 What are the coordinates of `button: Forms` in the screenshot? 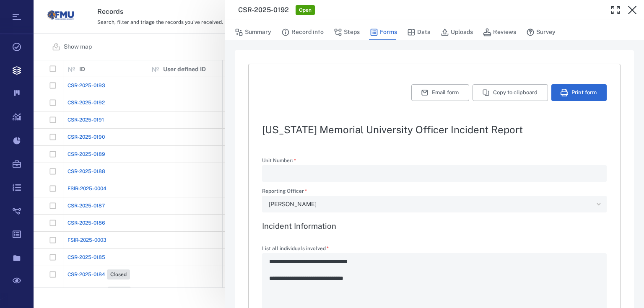 It's located at (383, 32).